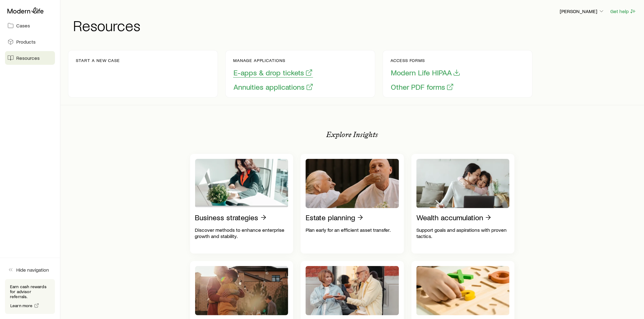  What do you see at coordinates (26, 42) in the screenshot?
I see `span: Products` at bounding box center [26, 42].